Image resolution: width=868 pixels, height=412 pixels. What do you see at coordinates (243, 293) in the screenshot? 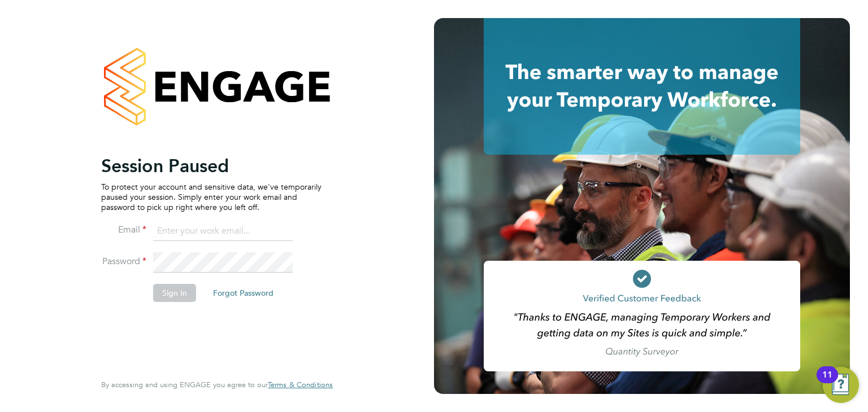
I see `button: Forgot Password` at bounding box center [243, 293].